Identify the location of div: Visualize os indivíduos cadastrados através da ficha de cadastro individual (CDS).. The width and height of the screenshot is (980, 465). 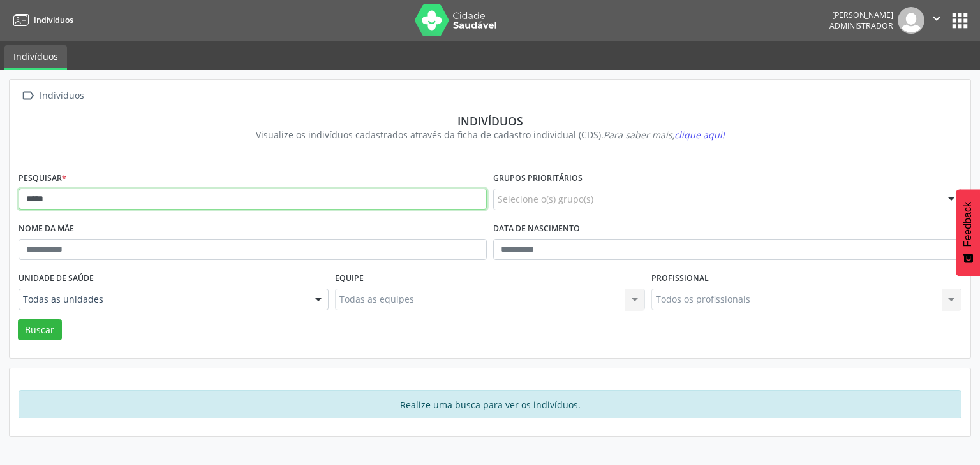
(490, 134).